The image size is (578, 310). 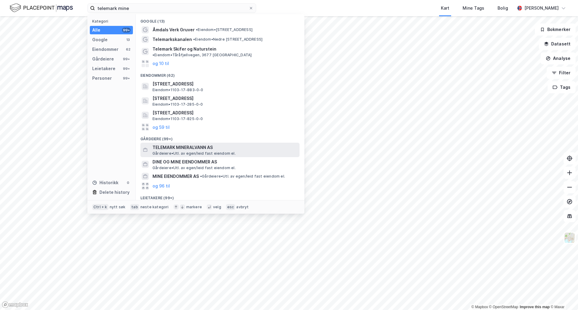 I want to click on div: Historikk, so click(x=105, y=183).